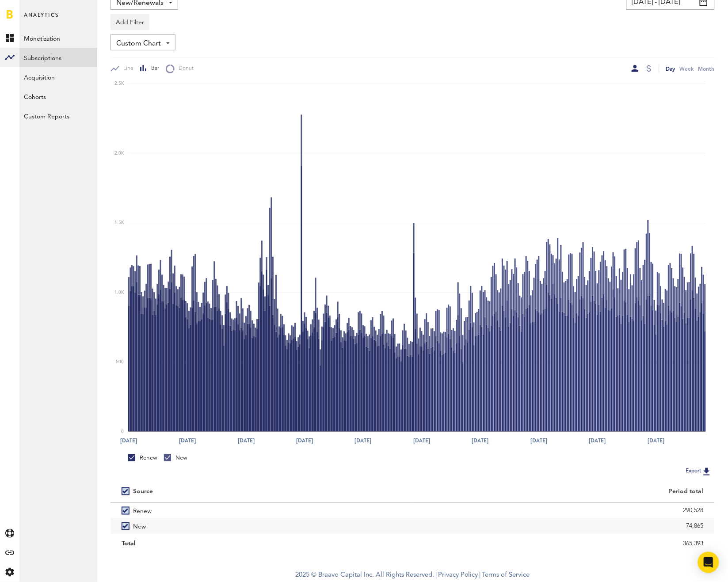 This screenshot has height=582, width=728. I want to click on a: Privacy Policy, so click(458, 576).